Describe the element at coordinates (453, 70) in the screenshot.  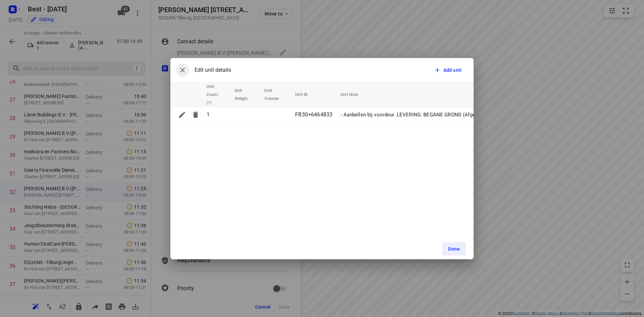
I see `span: Add unit` at that location.